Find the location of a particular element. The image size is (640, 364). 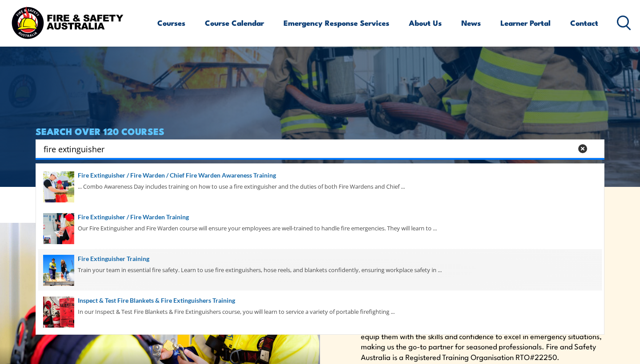

input: Search input is located at coordinates (308, 149).